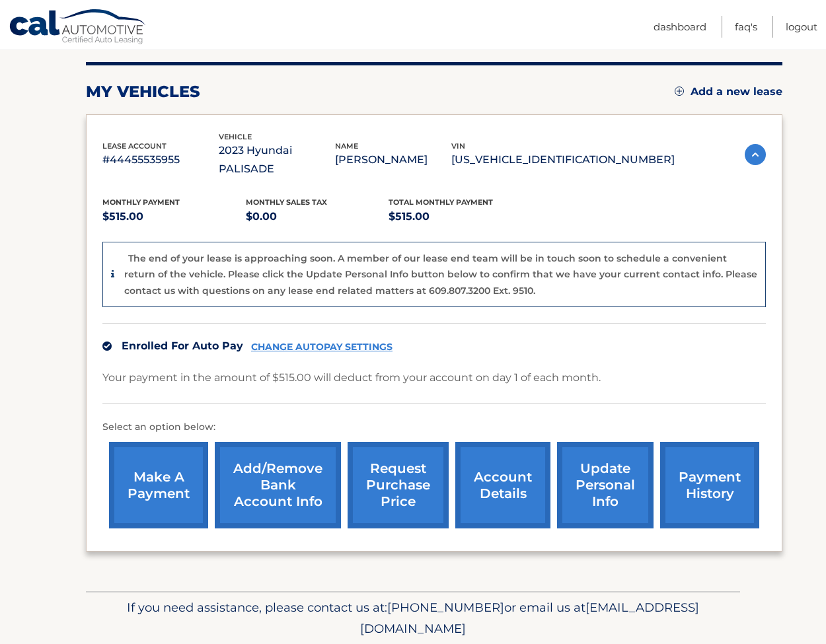 The image size is (826, 644). Describe the element at coordinates (434, 427) in the screenshot. I see `p: Select an option below:` at that location.